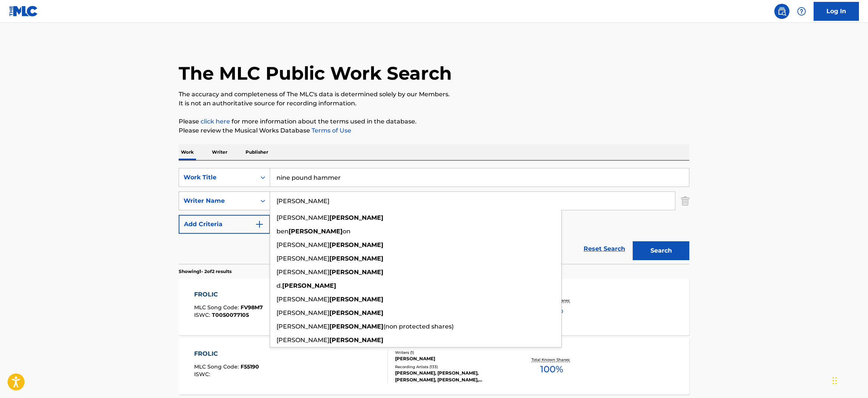 This screenshot has height=398, width=868. I want to click on p: Publisher, so click(257, 152).